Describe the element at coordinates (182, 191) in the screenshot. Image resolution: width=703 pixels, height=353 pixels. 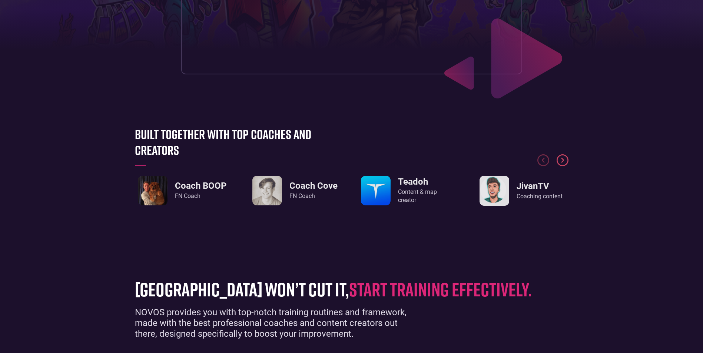
I see `a: Coach BOOPFN Coach` at that location.